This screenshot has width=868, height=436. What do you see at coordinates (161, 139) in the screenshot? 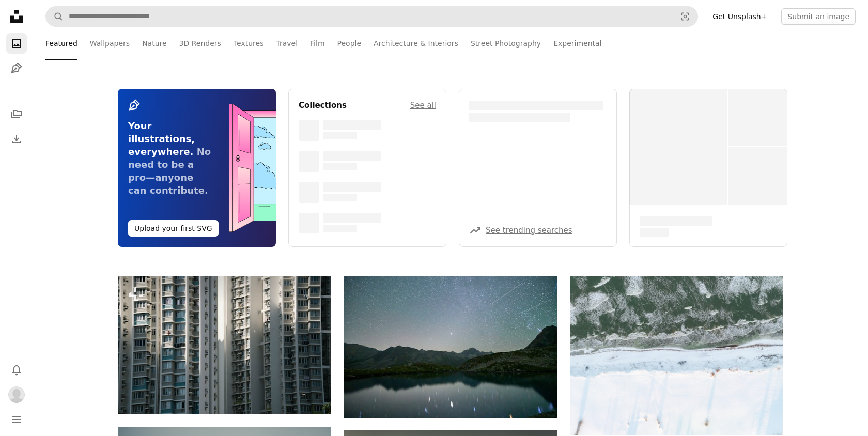
I see `span: Your illustrations, everywhere.` at bounding box center [161, 139].